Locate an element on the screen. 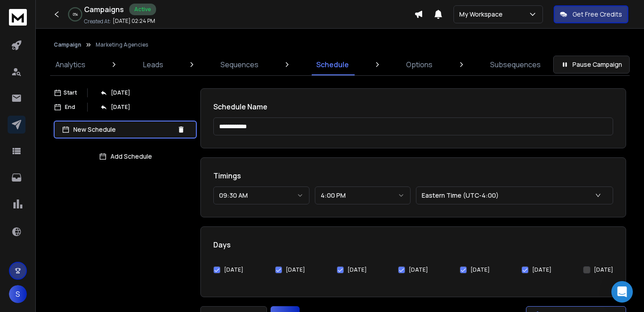 This screenshot has height=312, width=644. a: Subsequences is located at coordinates (515, 65).